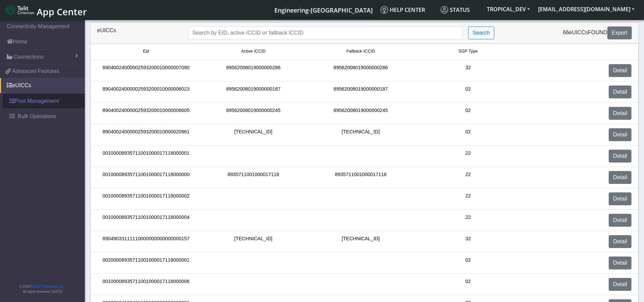  What do you see at coordinates (146, 135) in the screenshot?
I see `div: 89040024000002593200010000020961` at bounding box center [146, 135].